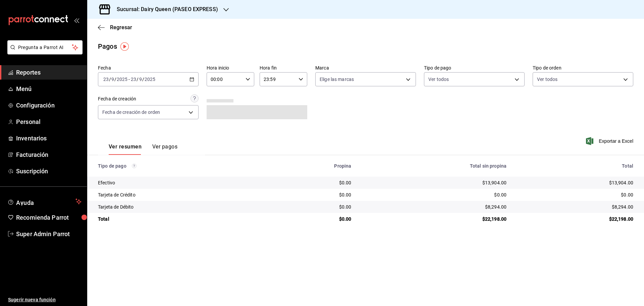  Describe the element at coordinates (165, 9) in the screenshot. I see `h3: Sucursal: Dairy Queen (PASEO EXPRESS)` at that location.